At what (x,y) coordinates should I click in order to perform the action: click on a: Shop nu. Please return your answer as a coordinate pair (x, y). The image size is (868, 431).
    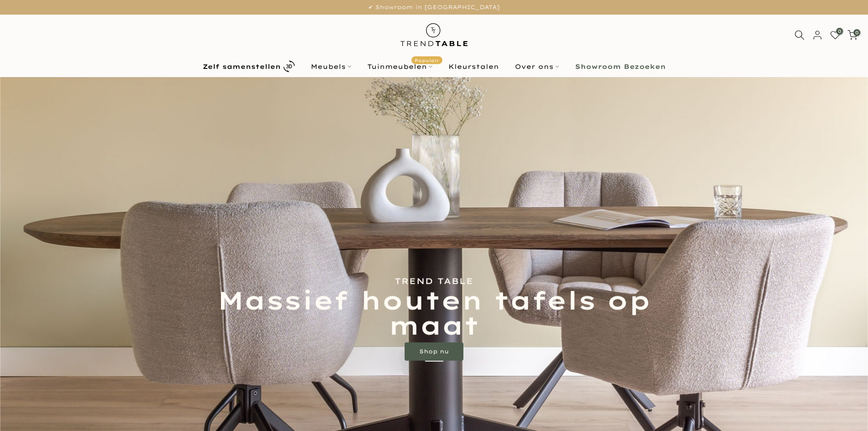
    Looking at the image, I should click on (434, 351).